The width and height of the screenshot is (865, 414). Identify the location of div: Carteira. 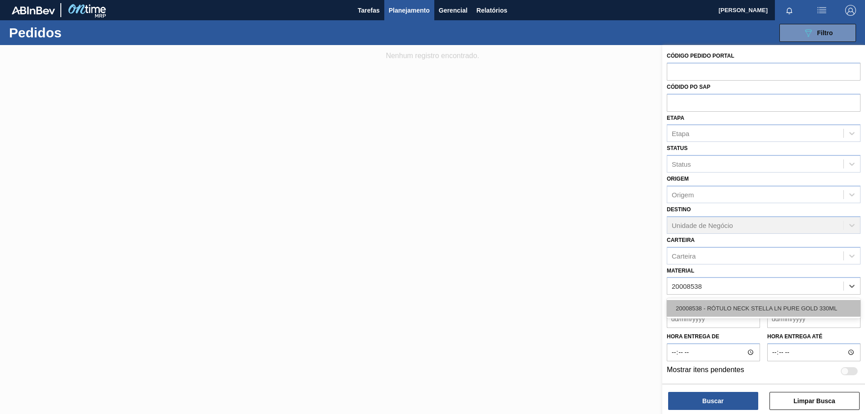
(683, 255).